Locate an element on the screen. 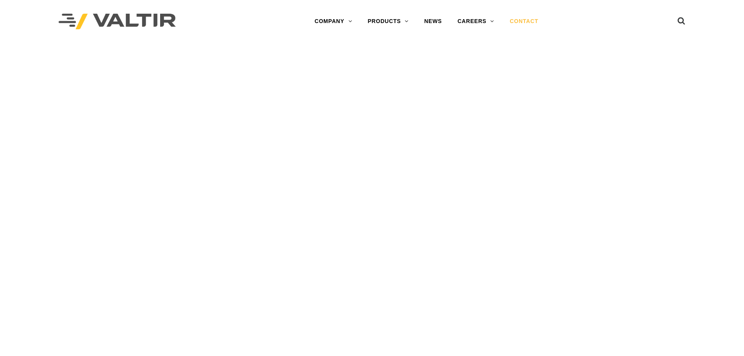 Image resolution: width=744 pixels, height=356 pixels. a: COMPANY is located at coordinates (333, 21).